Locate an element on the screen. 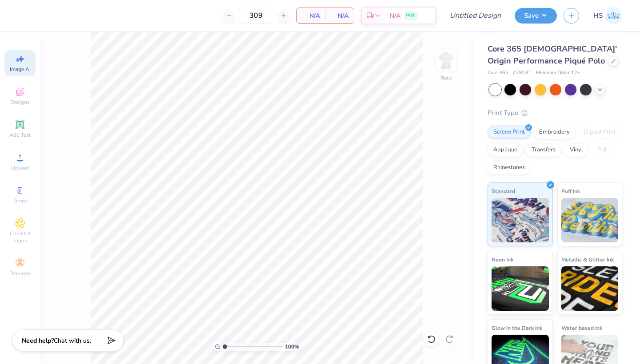 The width and height of the screenshot is (640, 364). span: Image AI is located at coordinates (20, 70).